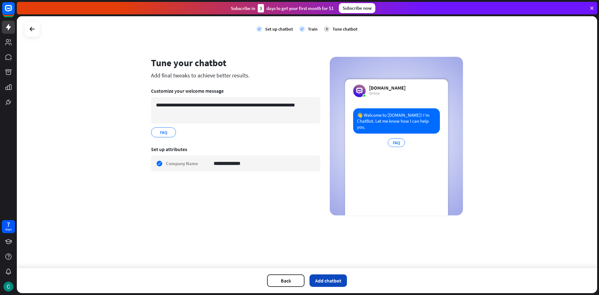 The height and width of the screenshot is (295, 599). Describe the element at coordinates (235, 63) in the screenshot. I see `div: Tune your chatbot` at that location.